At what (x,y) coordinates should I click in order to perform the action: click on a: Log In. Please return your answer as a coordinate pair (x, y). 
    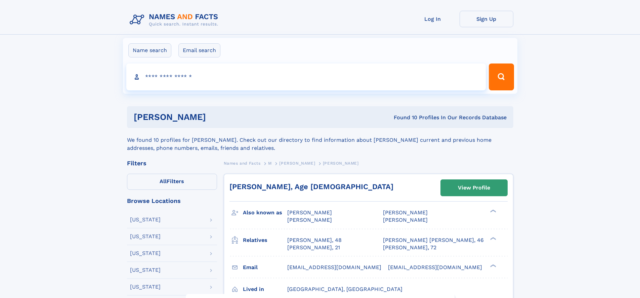
    Looking at the image, I should click on (433, 19).